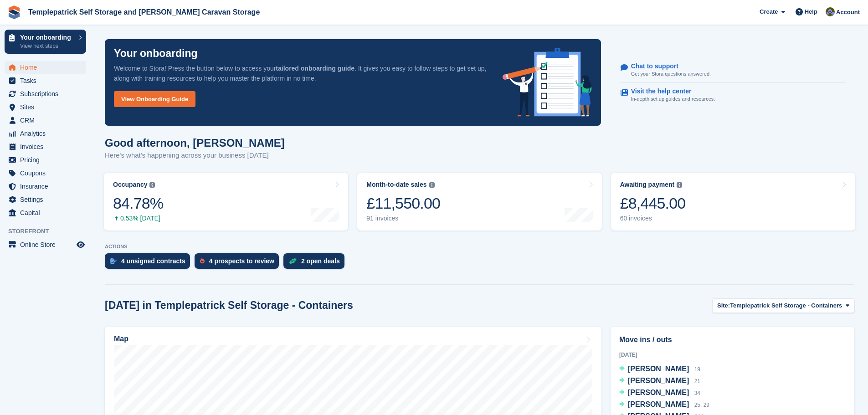  Describe the element at coordinates (47, 147) in the screenshot. I see `span: Invoices` at that location.